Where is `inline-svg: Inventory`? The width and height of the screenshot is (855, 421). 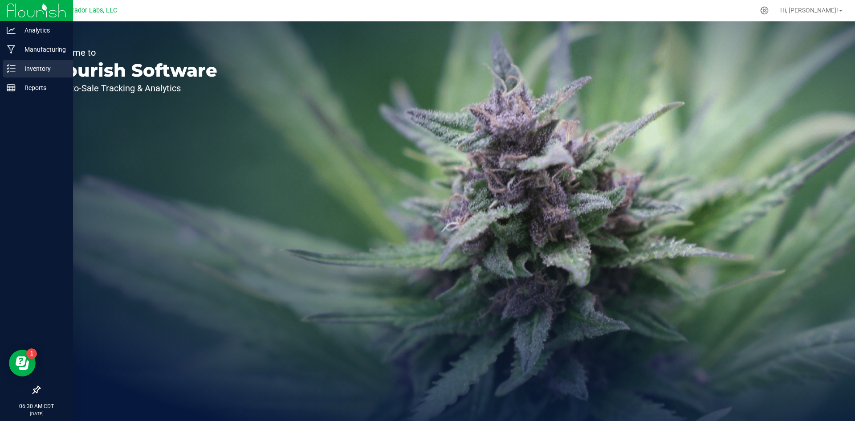 inline-svg: Inventory is located at coordinates (11, 69).